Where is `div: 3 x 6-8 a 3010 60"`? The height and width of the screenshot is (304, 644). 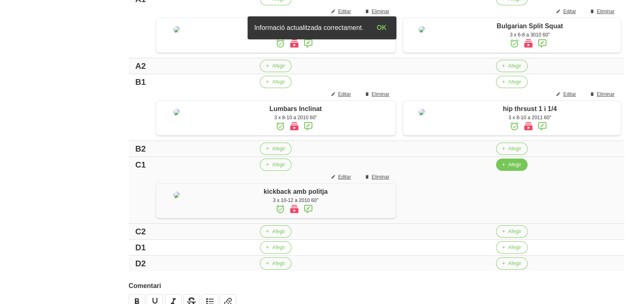
div: 3 x 6-8 a 3010 60" is located at coordinates (530, 35).